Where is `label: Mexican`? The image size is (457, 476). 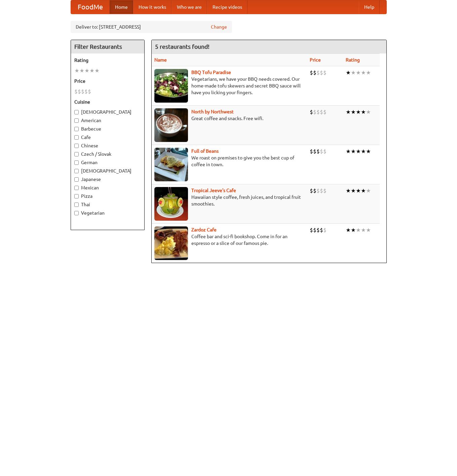 label: Mexican is located at coordinates (107, 188).